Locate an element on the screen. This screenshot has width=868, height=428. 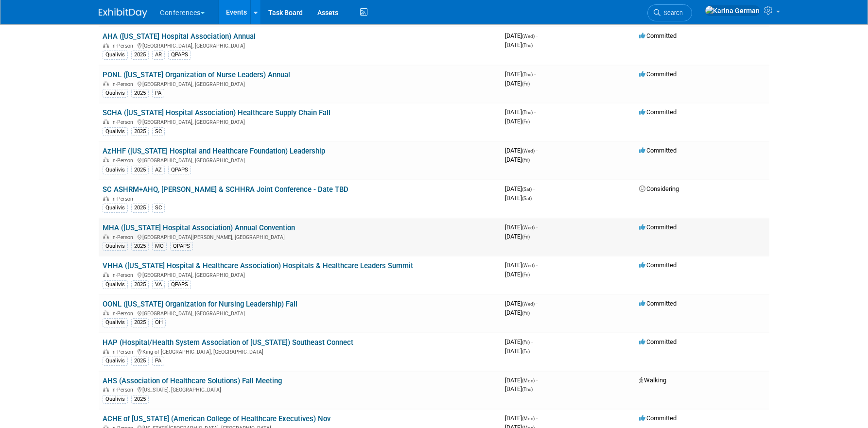
img: ExhibitDay is located at coordinates (123, 13).